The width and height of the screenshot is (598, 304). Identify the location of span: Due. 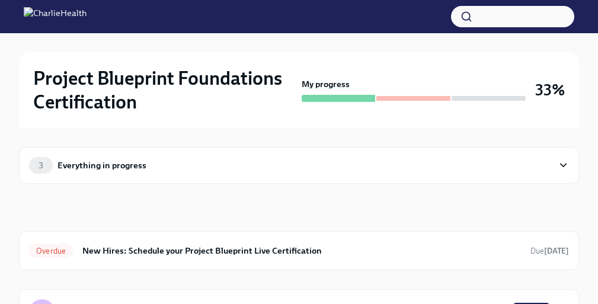
(549, 251).